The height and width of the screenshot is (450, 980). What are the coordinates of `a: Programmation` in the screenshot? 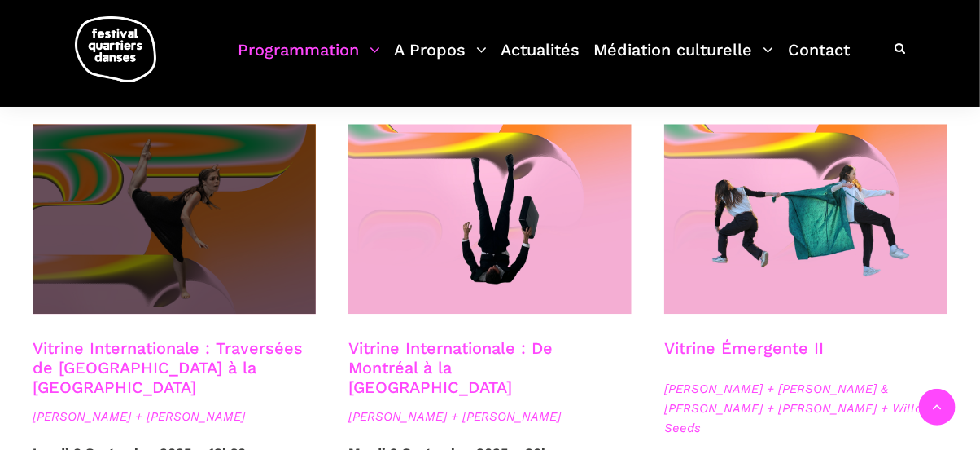 It's located at (309, 60).